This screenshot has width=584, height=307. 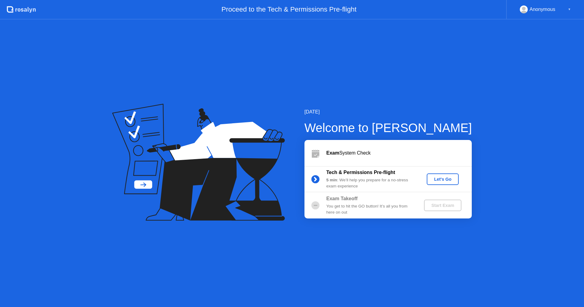 What do you see at coordinates (443, 205) in the screenshot?
I see `button: Start Exam` at bounding box center [443, 205].